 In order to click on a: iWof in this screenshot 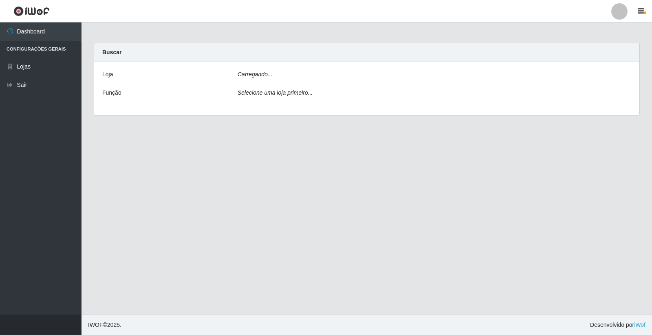, I will do `click(640, 324)`.